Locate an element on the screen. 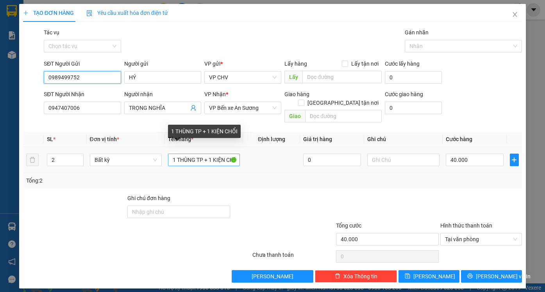 Image resolution: width=545 pixels, height=292 pixels. input: Cước giao hàng is located at coordinates (413, 108).